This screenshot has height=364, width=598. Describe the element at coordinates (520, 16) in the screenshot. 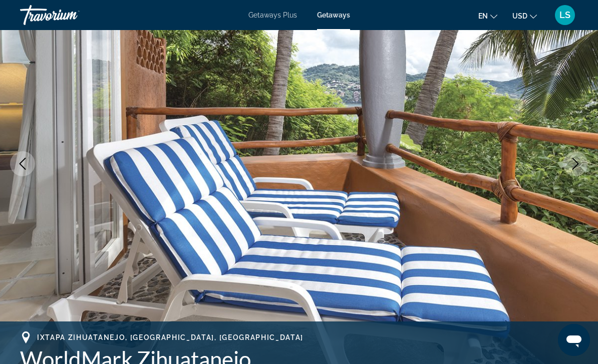

I see `span: USD` at that location.